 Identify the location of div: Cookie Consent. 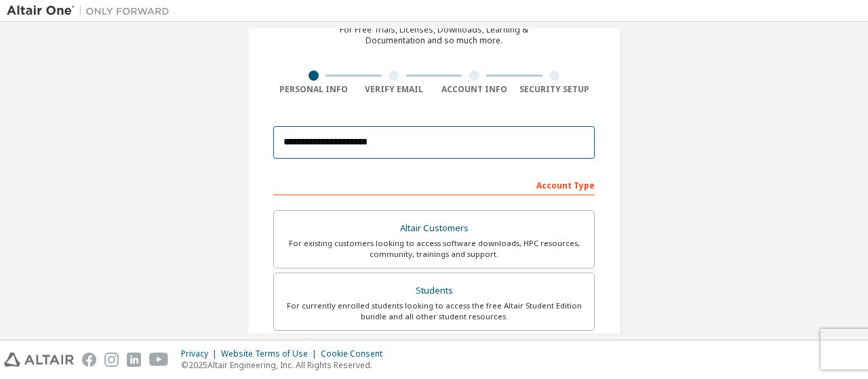
(355, 355).